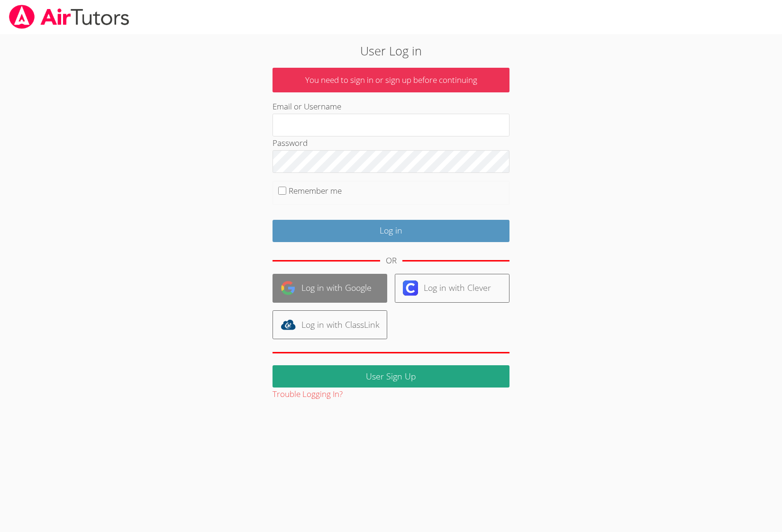 This screenshot has height=532, width=782. I want to click on img: clever-logo-6eab21bc6e7a338710f1a6ff85c0baf02591cd810cc4098c63d3a4b26e2feb20.svg, so click(410, 288).